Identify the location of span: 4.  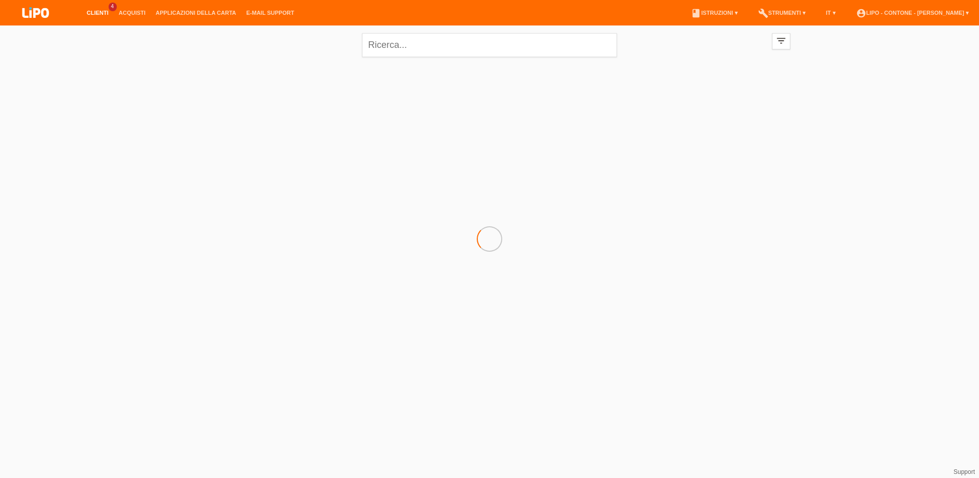
(113, 7).